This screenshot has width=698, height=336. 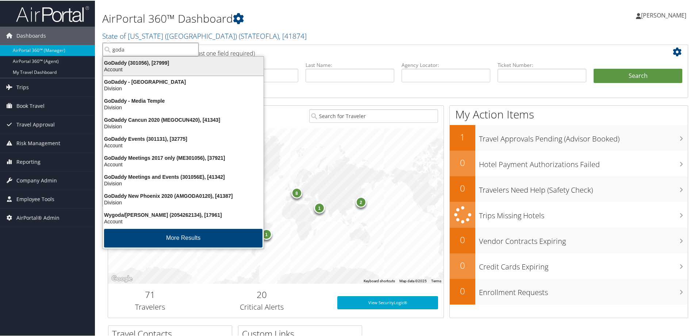 I want to click on button: Search, so click(x=638, y=75).